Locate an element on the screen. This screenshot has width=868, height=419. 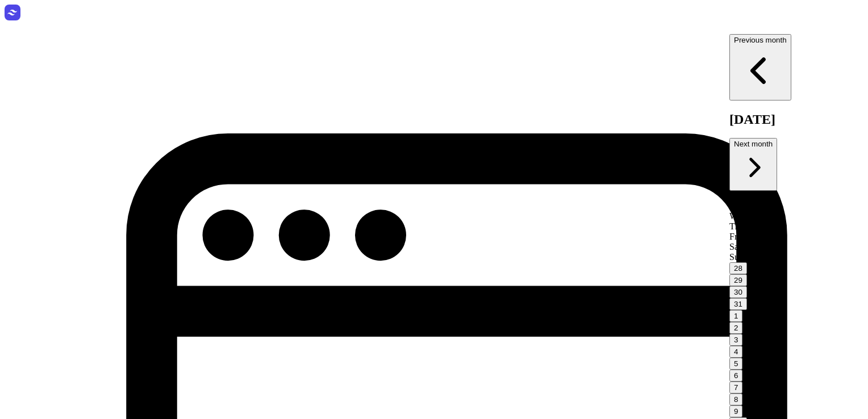
time: 9 is located at coordinates (735, 411).